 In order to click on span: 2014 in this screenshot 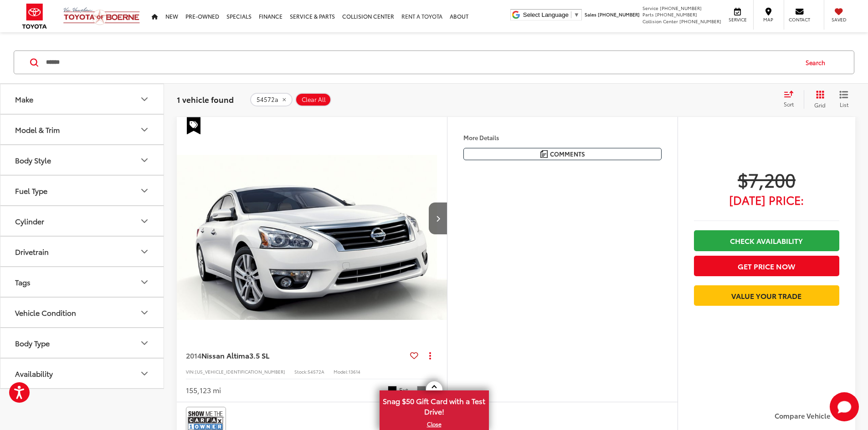, I will do `click(193, 355)`.